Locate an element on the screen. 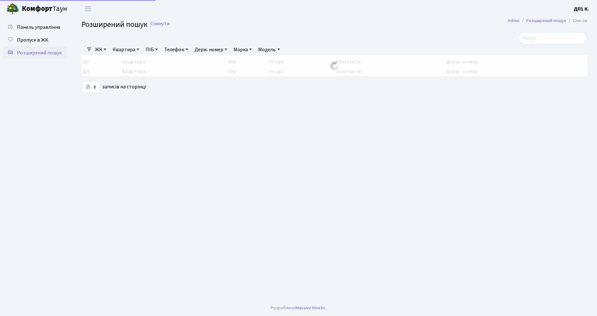 The width and height of the screenshot is (597, 316). nav: breadcrumb is located at coordinates (547, 21).